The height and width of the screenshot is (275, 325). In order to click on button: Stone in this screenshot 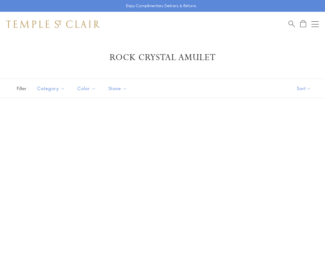, I will do `click(118, 88)`.